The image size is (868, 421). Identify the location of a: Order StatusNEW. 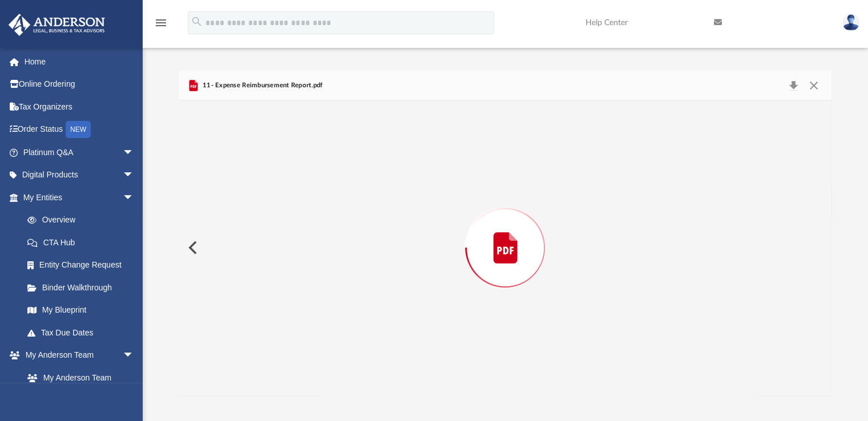
(79, 129).